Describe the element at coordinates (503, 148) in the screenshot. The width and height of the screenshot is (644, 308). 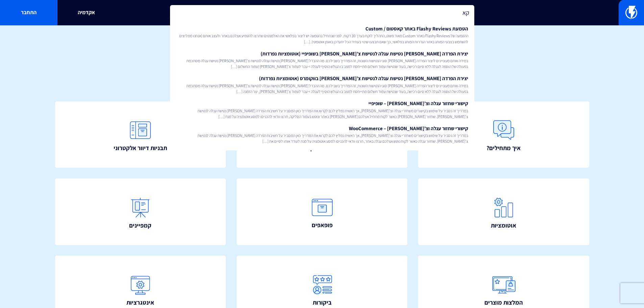
I see `span: איך מתחילים?` at that location.